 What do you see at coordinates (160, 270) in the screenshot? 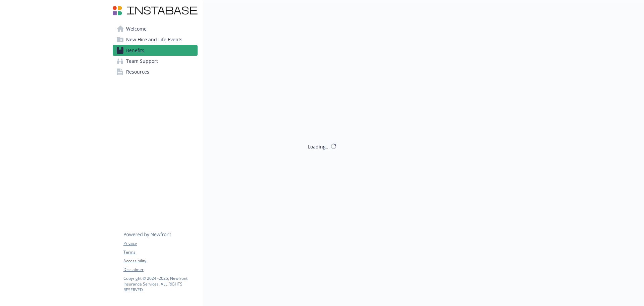
I see `a: Disclaimer` at bounding box center [160, 270].